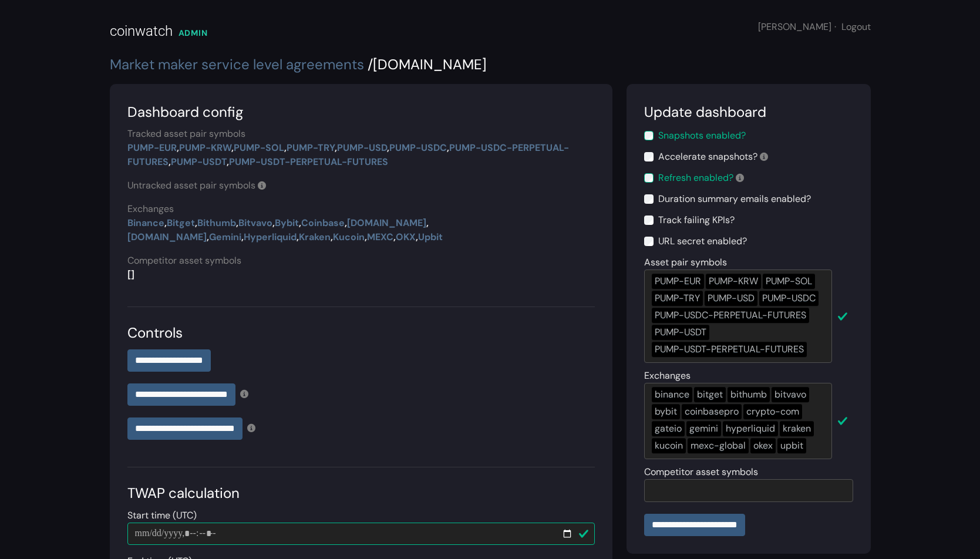 The width and height of the screenshot is (980, 559). I want to click on div: PUMP-USDT-PERPETUAL-FUTURES, so click(730, 350).